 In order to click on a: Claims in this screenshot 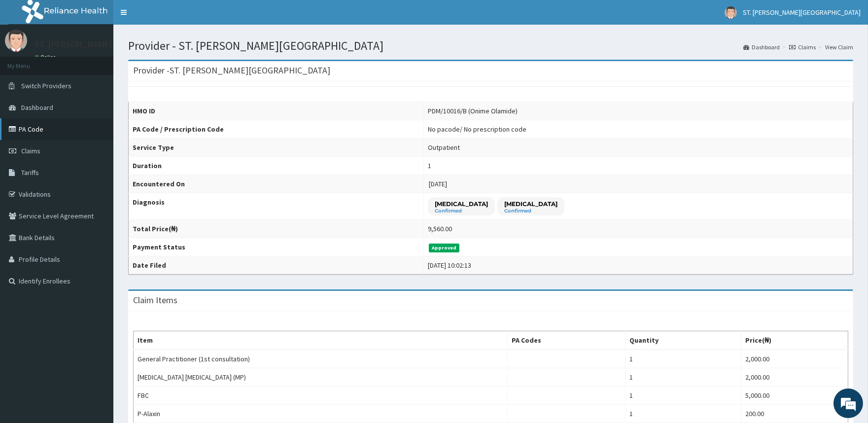, I will do `click(802, 47)`.